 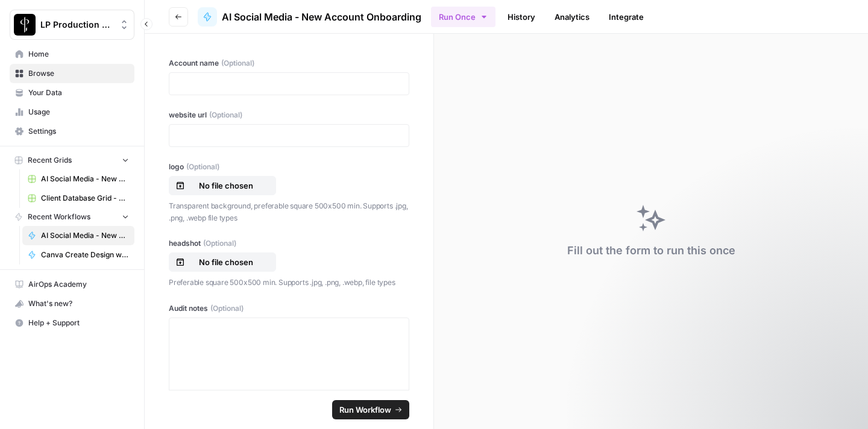 I want to click on span: AirOps Academy, so click(x=78, y=284).